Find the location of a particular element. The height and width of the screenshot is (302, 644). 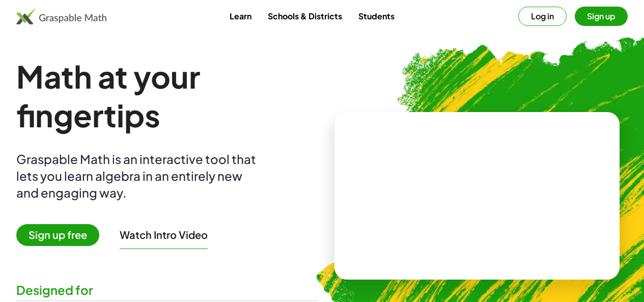

a: Learn is located at coordinates (240, 16).